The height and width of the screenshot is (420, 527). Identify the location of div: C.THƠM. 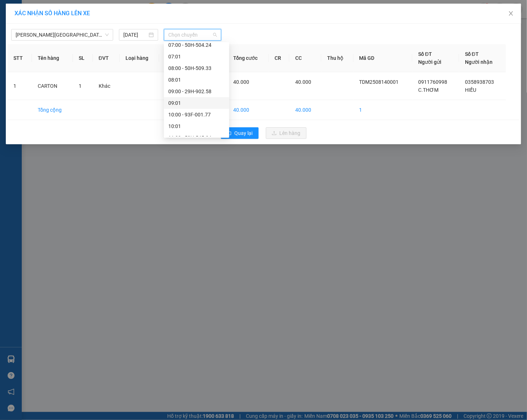
(29, 28).